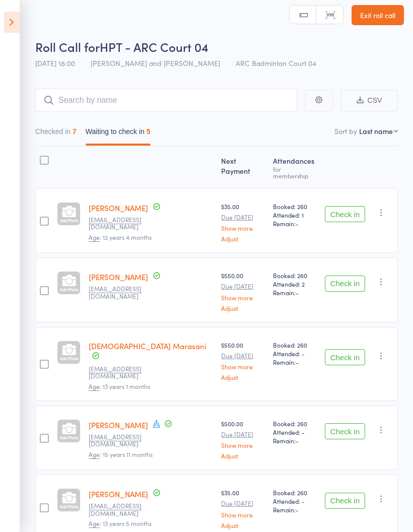 The image size is (413, 532). I want to click on span: Attended: 2, so click(295, 283).